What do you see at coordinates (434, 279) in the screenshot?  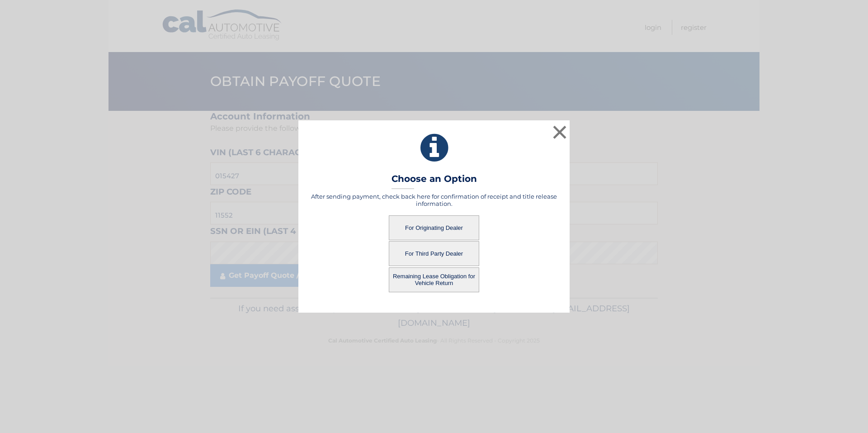 I see `button: Remaining Lease Obligation for Vehicle Return` at bounding box center [434, 279].